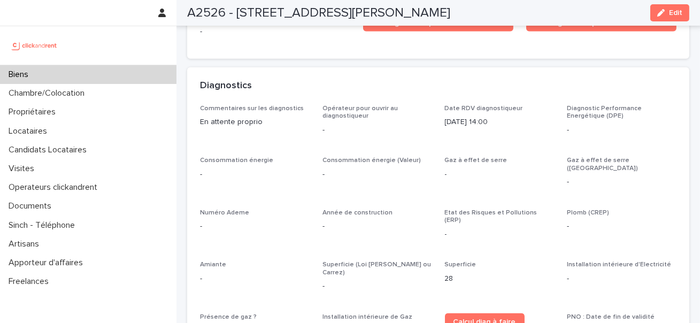 The width and height of the screenshot is (700, 323). I want to click on span: Amiante, so click(213, 265).